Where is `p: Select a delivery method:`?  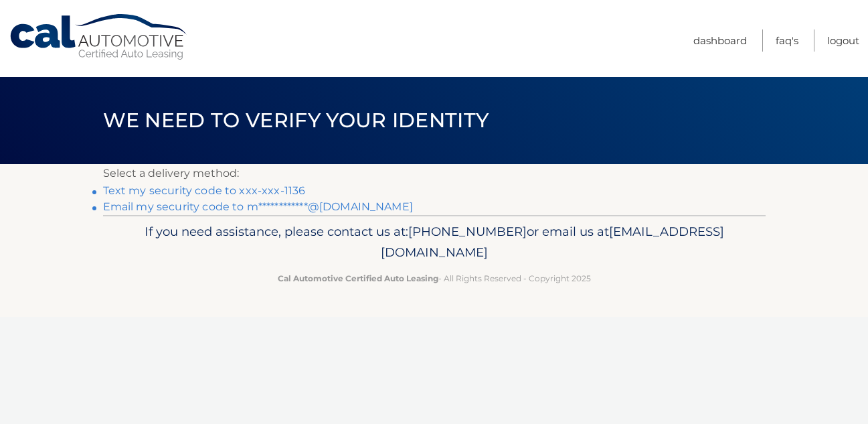 p: Select a delivery method: is located at coordinates (435, 173).